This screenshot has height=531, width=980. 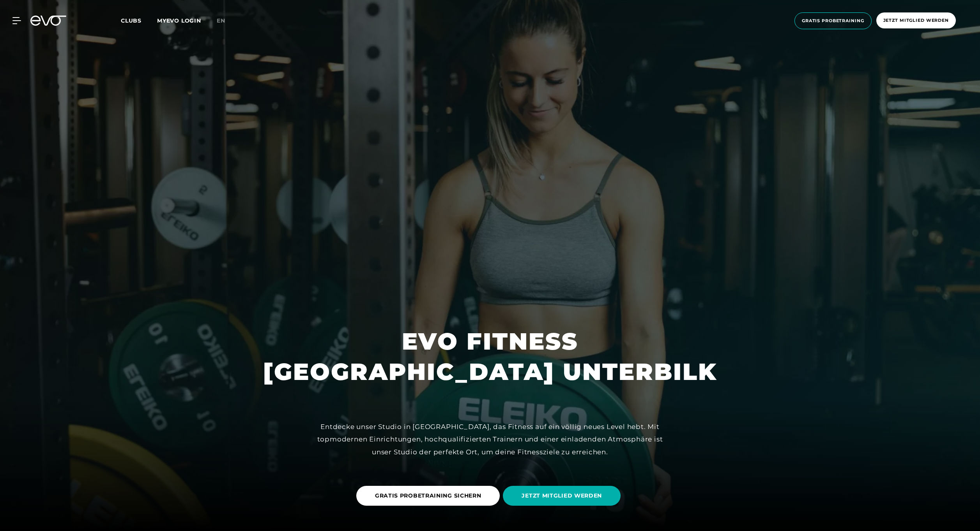 What do you see at coordinates (563, 495) in the screenshot?
I see `a: JETZT MITGLIED WERDEN` at bounding box center [563, 495].